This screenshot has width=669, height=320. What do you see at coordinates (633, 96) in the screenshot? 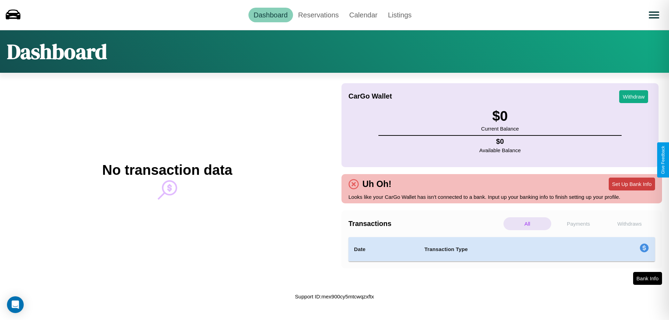
I see `button: Withdraw` at bounding box center [633, 96].